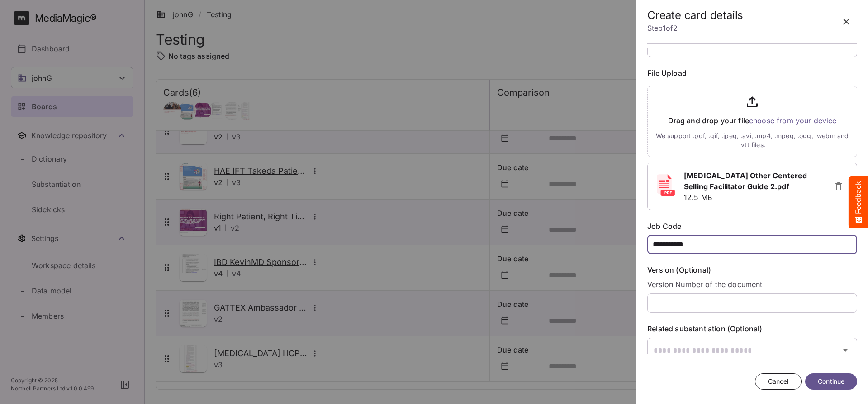 The width and height of the screenshot is (868, 404). What do you see at coordinates (752, 285) in the screenshot?
I see `p: Version Number of the document` at bounding box center [752, 285].